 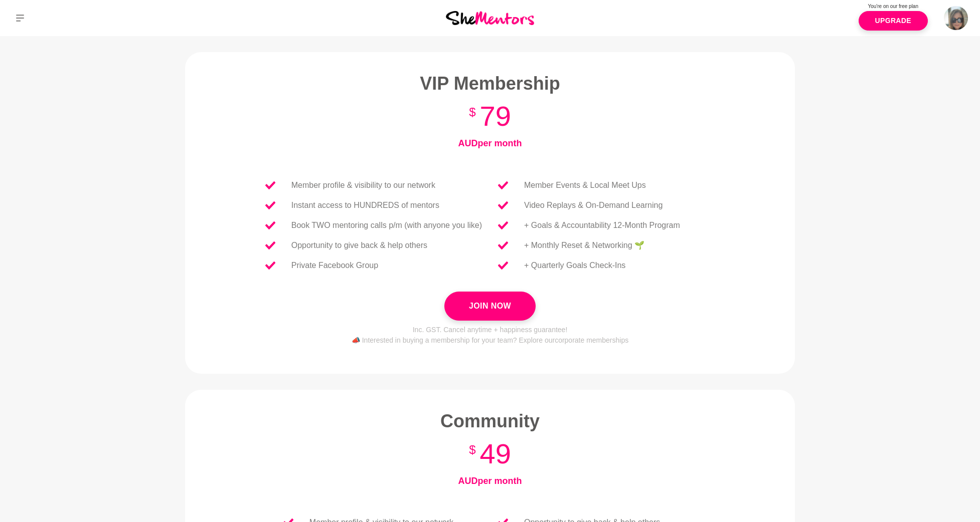 What do you see at coordinates (593, 205) in the screenshot?
I see `p: Video Replays & On-Demand Learning` at bounding box center [593, 205].